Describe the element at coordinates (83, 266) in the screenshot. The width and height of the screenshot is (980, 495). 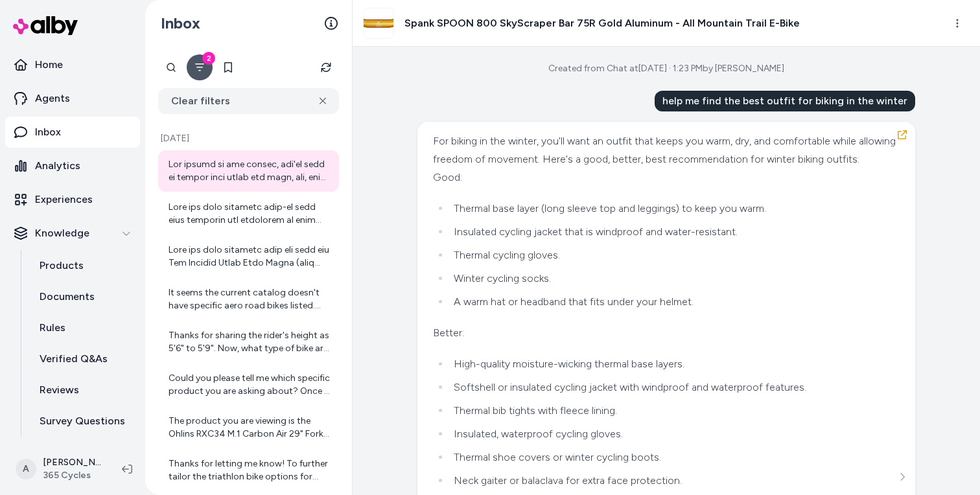
I see `a: Products` at that location.